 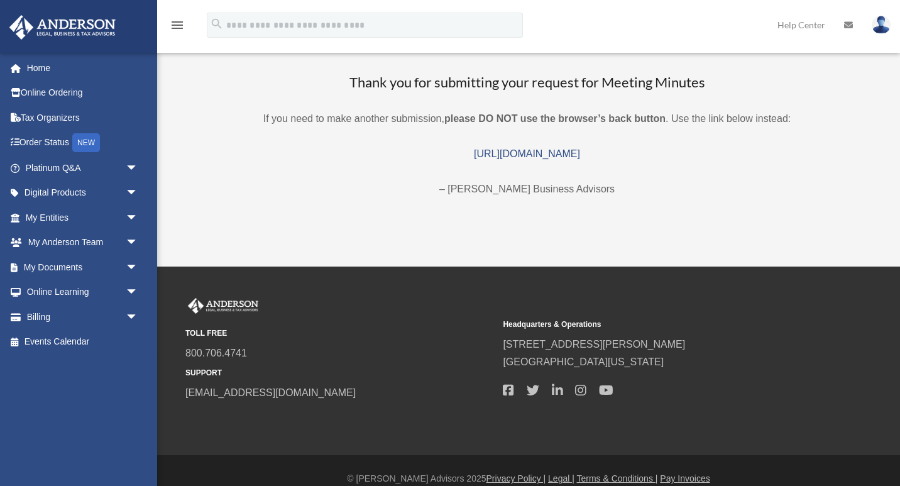 I want to click on a: My Anderson Teamarrow_drop_down, so click(x=83, y=243).